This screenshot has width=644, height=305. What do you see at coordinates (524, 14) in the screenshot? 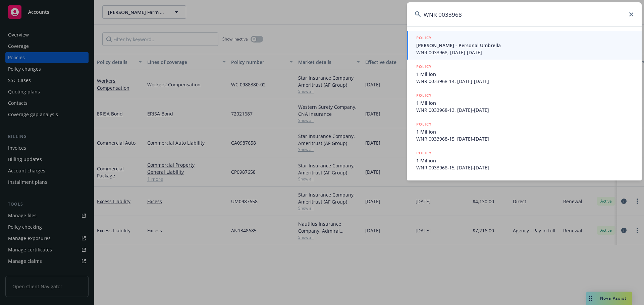
I see `input: Search...` at bounding box center [524, 14].